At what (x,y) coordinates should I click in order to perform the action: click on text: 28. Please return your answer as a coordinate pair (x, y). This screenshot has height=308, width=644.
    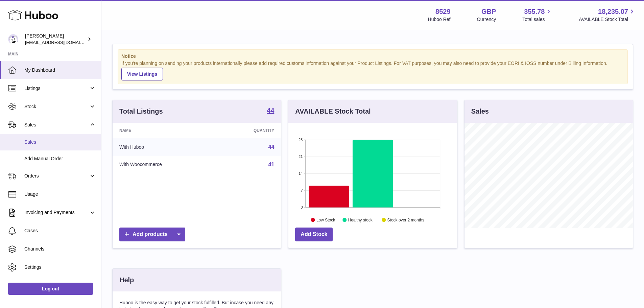
    Looking at the image, I should click on (301, 140).